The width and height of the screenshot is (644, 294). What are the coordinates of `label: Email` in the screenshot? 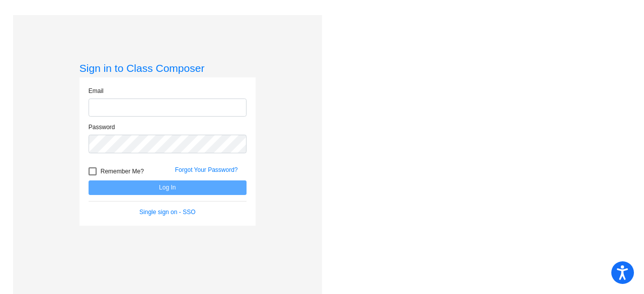 It's located at (96, 91).